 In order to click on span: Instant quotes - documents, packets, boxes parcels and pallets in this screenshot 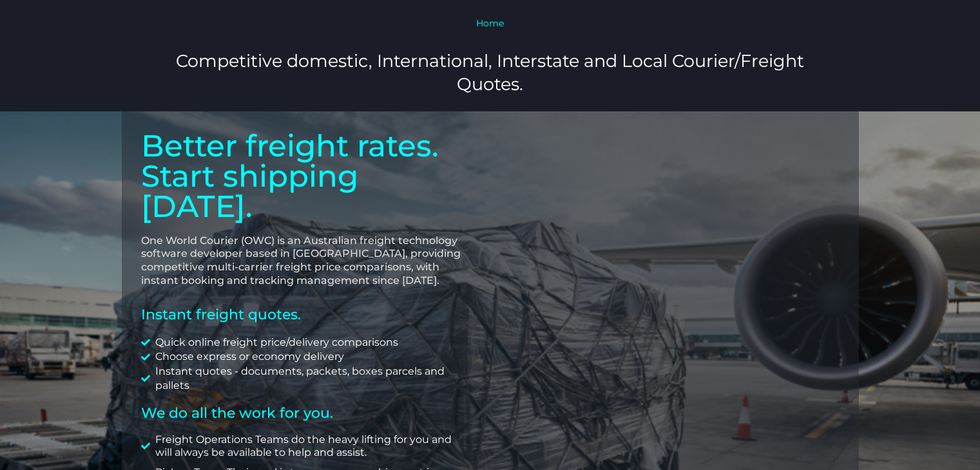, I will do `click(311, 378)`.